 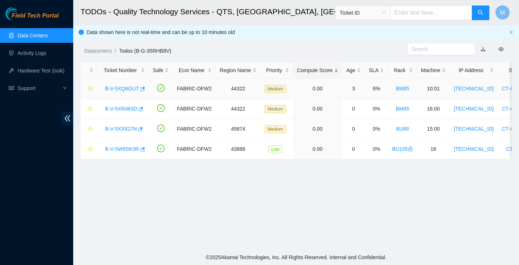 What do you see at coordinates (21, 14) in the screenshot?
I see `img: Akamai Technologies` at bounding box center [21, 14].